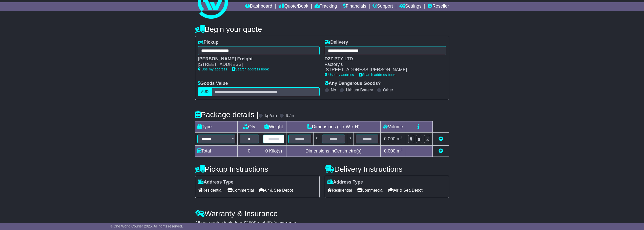 This screenshot has width=644, height=230. What do you see at coordinates (259, 7) in the screenshot?
I see `a: Dashboard` at bounding box center [259, 7].